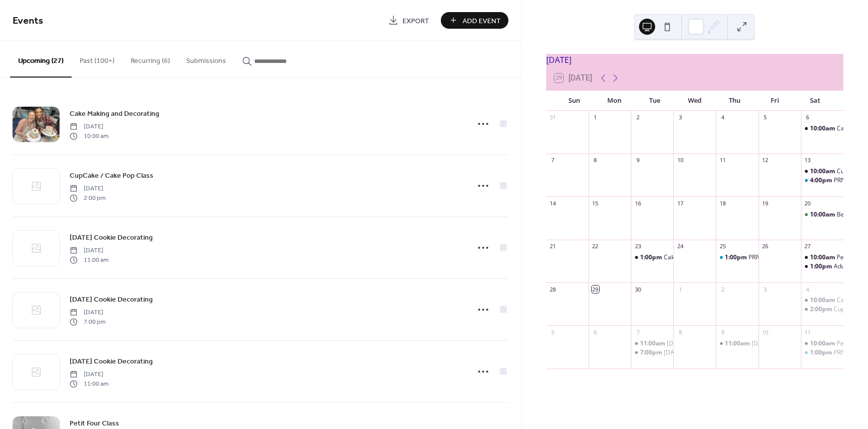 This screenshot has height=429, width=868. Describe the element at coordinates (553, 117) in the screenshot. I see `div: 31` at that location.